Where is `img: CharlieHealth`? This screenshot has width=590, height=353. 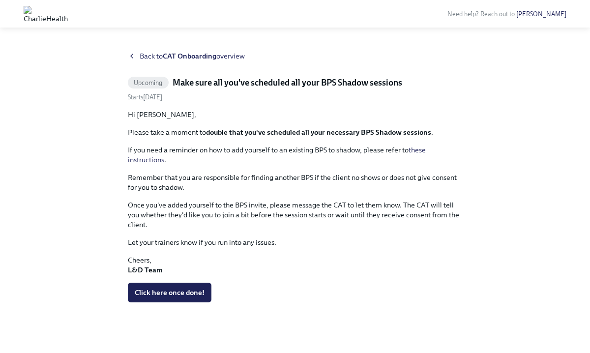
img: CharlieHealth is located at coordinates (46, 14).